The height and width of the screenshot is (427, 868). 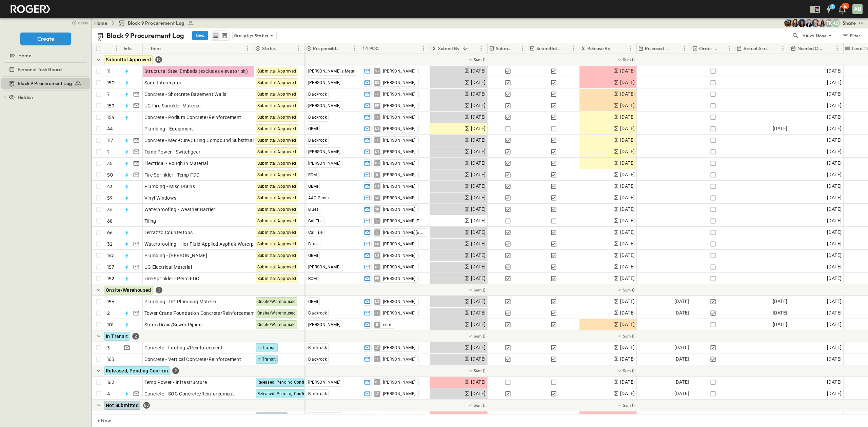 I want to click on img: Rachel Villicana (rvillicana@cahill-sf.com), so click(x=788, y=23).